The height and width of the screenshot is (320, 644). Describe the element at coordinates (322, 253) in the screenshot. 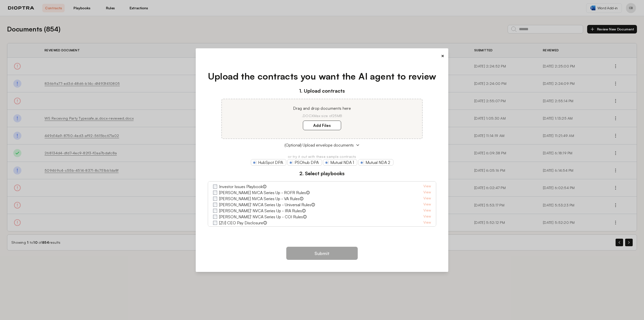

I see `button: Submit` at that location.